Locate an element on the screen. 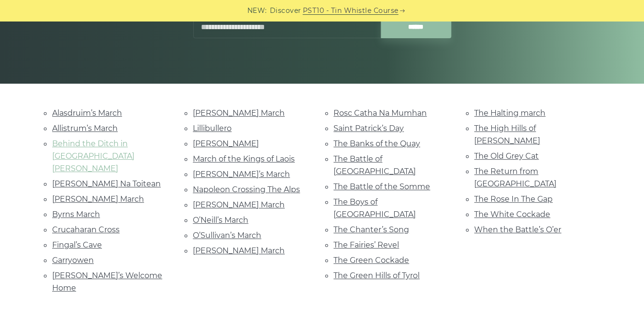  a: The Halting march is located at coordinates (509, 112).